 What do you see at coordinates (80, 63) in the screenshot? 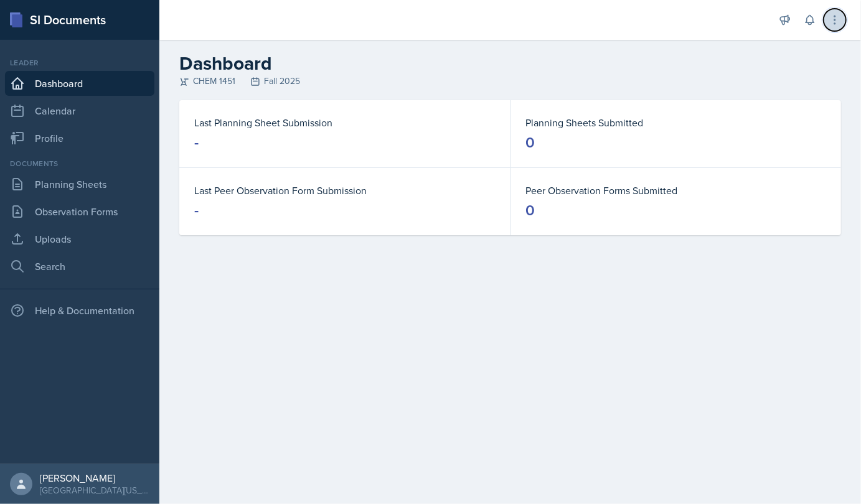
I see `div: Leader` at bounding box center [80, 63].